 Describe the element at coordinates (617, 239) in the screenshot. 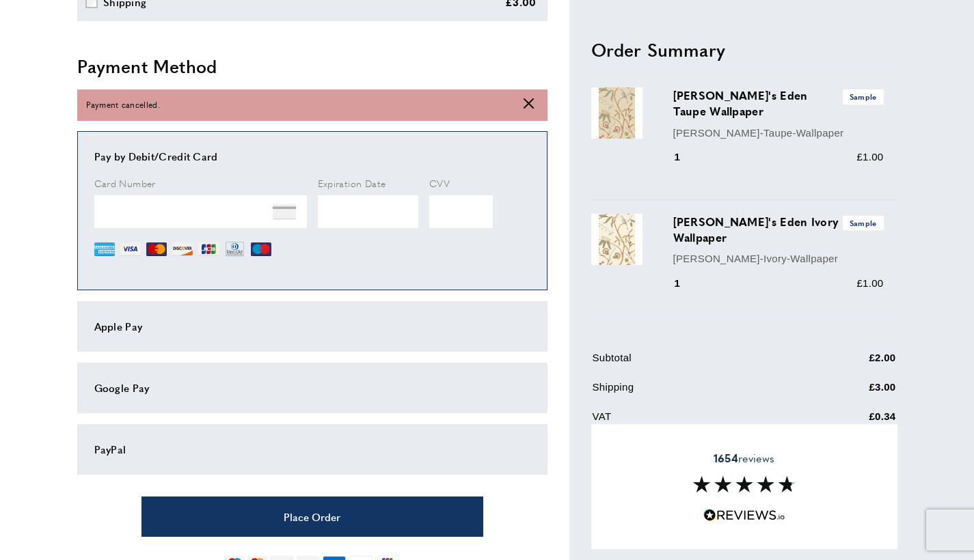

I see `img: Adam's Eden Ivory Wallpaper` at that location.